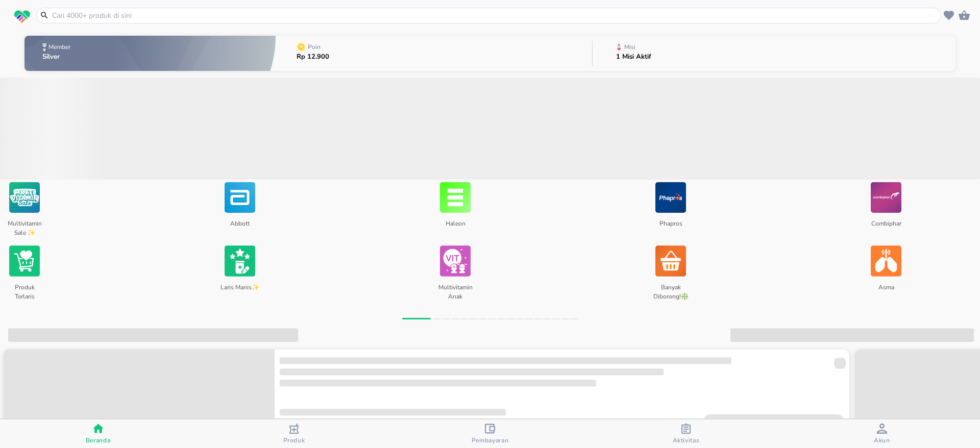  I want to click on p: Silver, so click(57, 57).